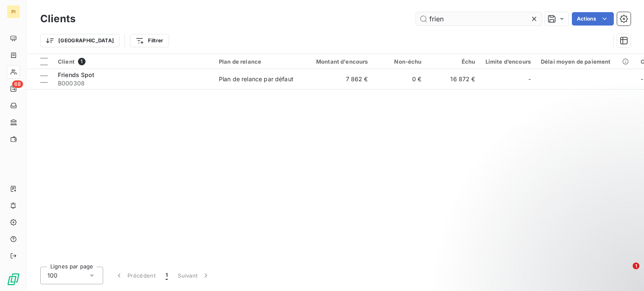  I want to click on input: Rechercher, so click(479, 19).